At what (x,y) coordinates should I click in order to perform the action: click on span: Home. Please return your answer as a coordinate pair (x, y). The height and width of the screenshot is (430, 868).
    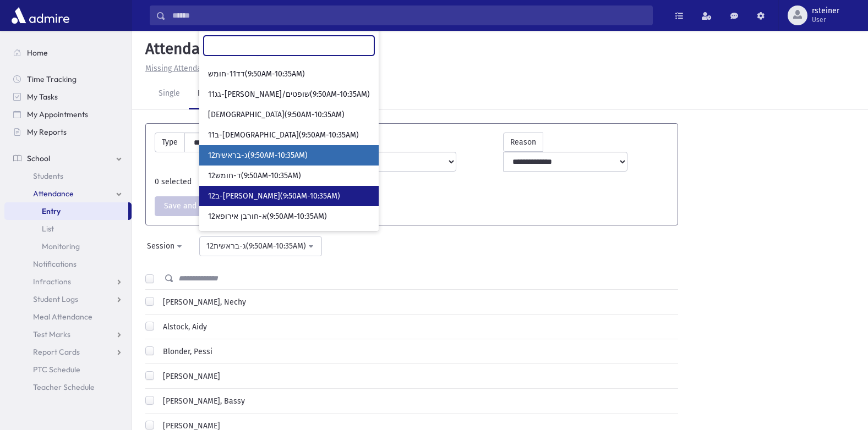
    Looking at the image, I should click on (37, 53).